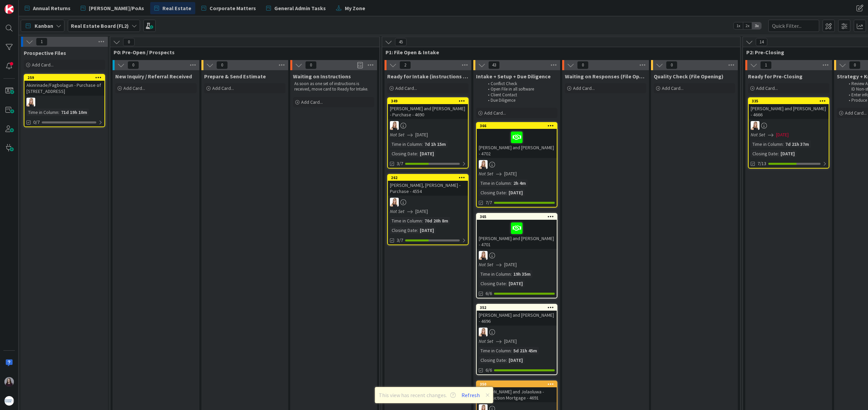 This screenshot has height=410, width=868. Describe the element at coordinates (351, 8) in the screenshot. I see `a: My Zone` at that location.